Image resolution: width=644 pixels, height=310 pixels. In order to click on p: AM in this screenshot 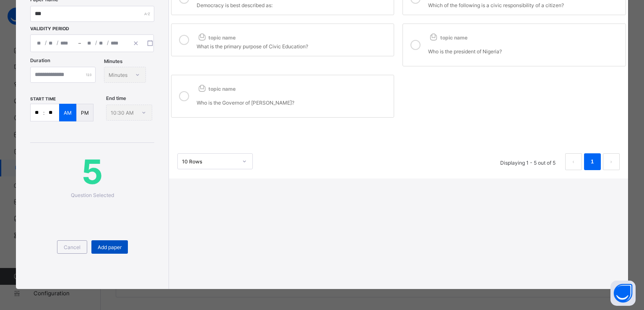, I will do `click(68, 112)`.